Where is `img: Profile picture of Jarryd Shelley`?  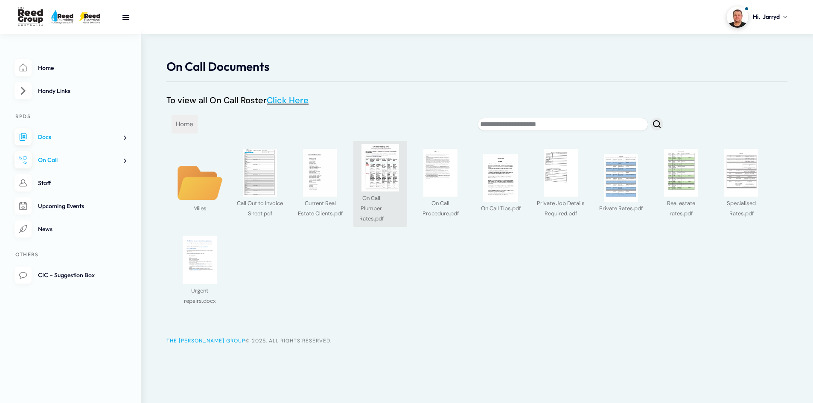
img: Profile picture of Jarryd Shelley is located at coordinates (737, 17).